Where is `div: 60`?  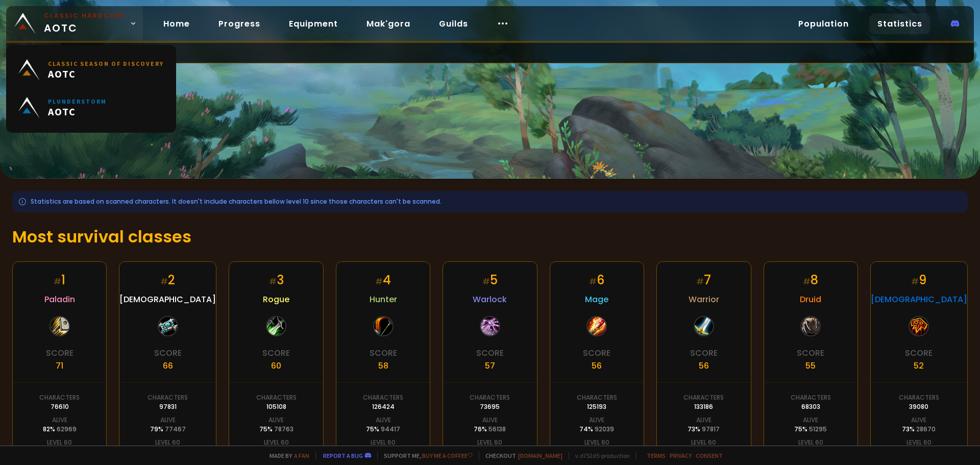
div: 60 is located at coordinates (276, 365).